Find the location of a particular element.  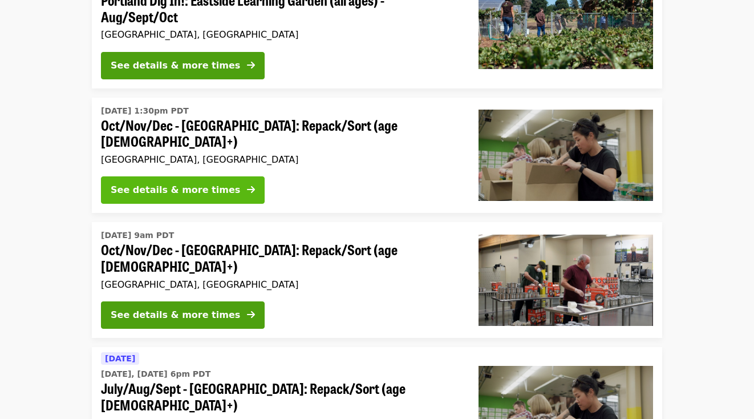

a: See details for "Oct/Nov/Dec - Portland: Repack/Sort (age 8+)" is located at coordinates (377, 155).